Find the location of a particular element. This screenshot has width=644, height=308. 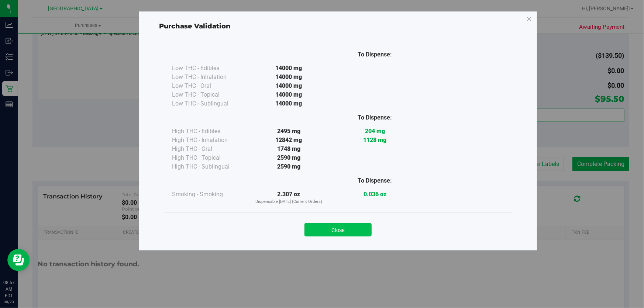

div: 12842 mg is located at coordinates (289, 141).